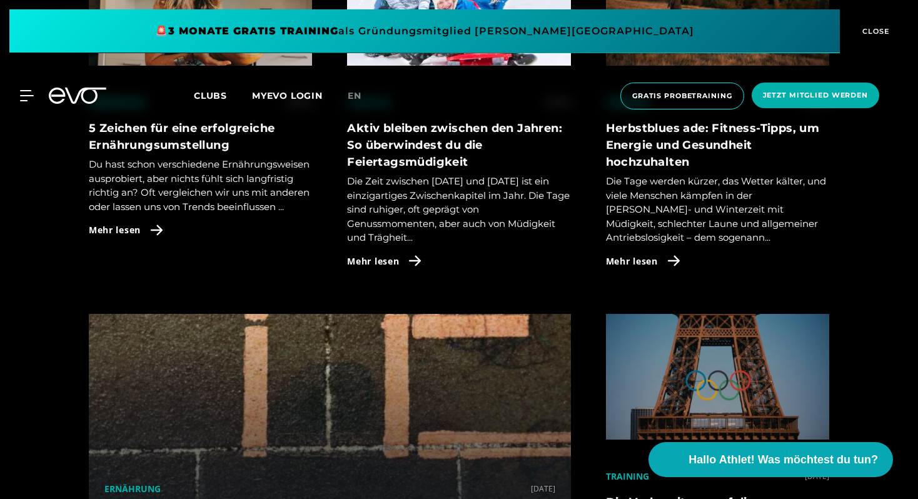  I want to click on a: Training, so click(627, 476).